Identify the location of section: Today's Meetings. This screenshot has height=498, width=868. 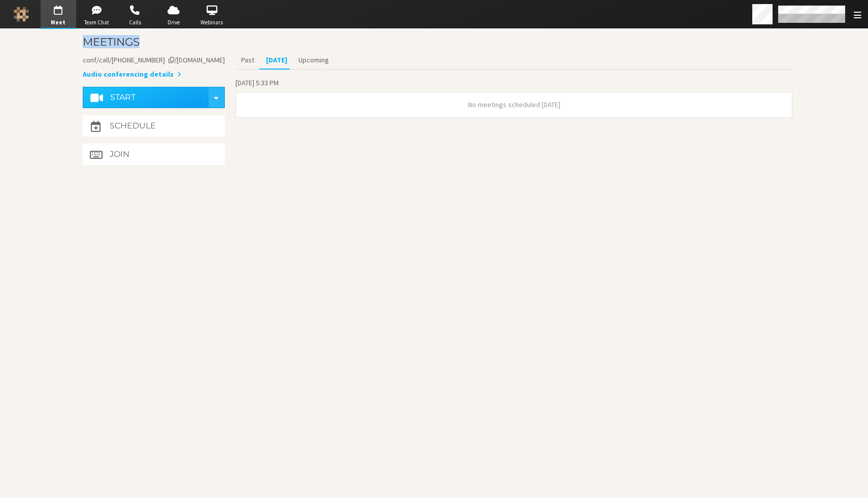
(514, 100).